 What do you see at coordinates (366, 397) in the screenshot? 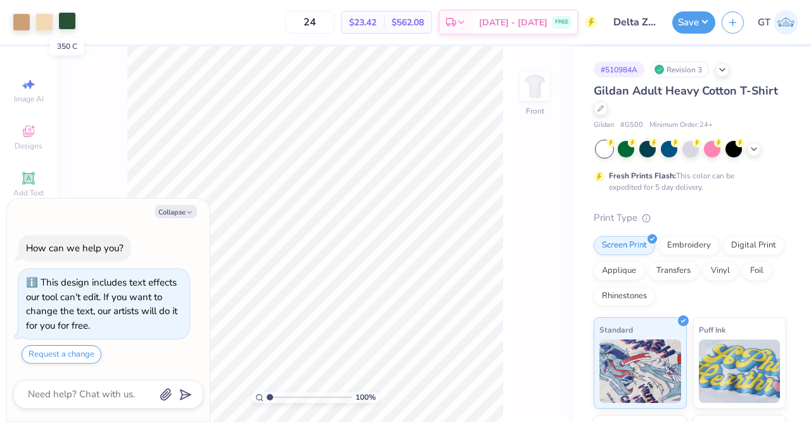
I see `span: 100 %` at bounding box center [366, 397].